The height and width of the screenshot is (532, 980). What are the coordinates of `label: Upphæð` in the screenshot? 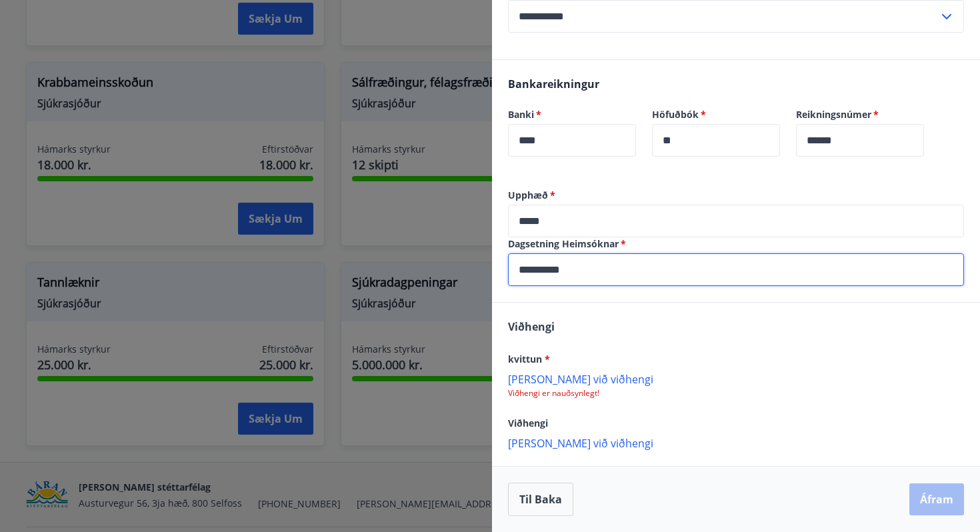 It's located at (736, 196).